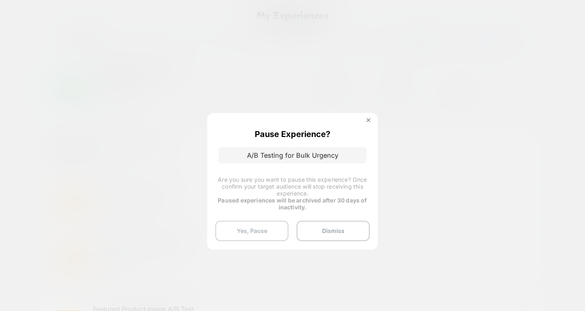 The image size is (585, 311). Describe the element at coordinates (293, 134) in the screenshot. I see `p: Pause Experience?` at that location.